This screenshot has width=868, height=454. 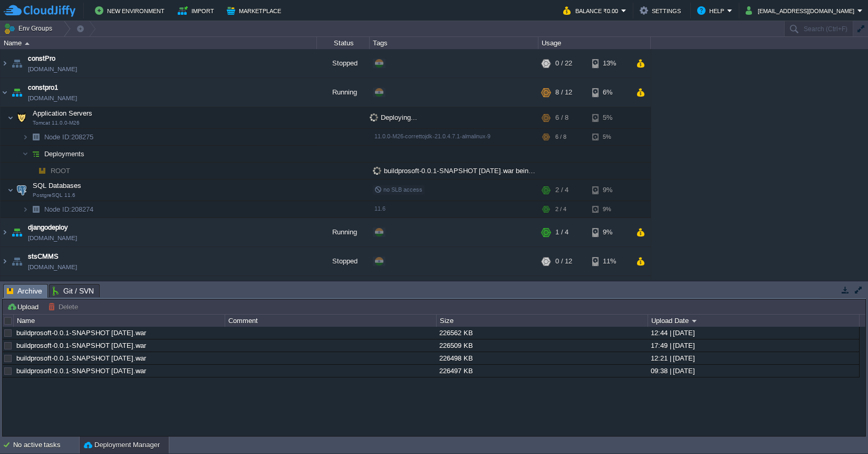 I want to click on button: Help, so click(x=712, y=10).